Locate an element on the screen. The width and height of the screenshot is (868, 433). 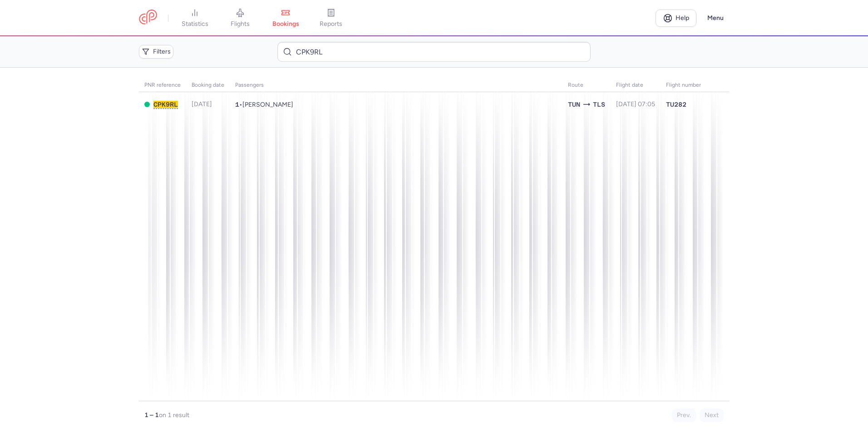
span: Filters is located at coordinates (161, 52).